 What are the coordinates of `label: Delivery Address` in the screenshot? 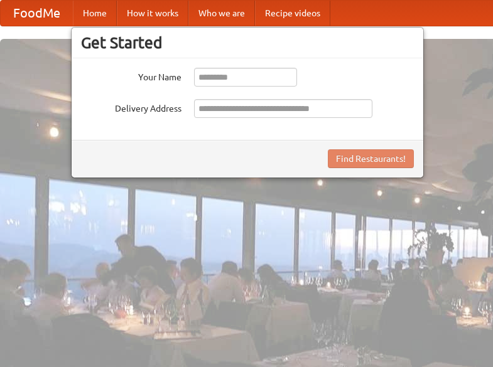 It's located at (131, 107).